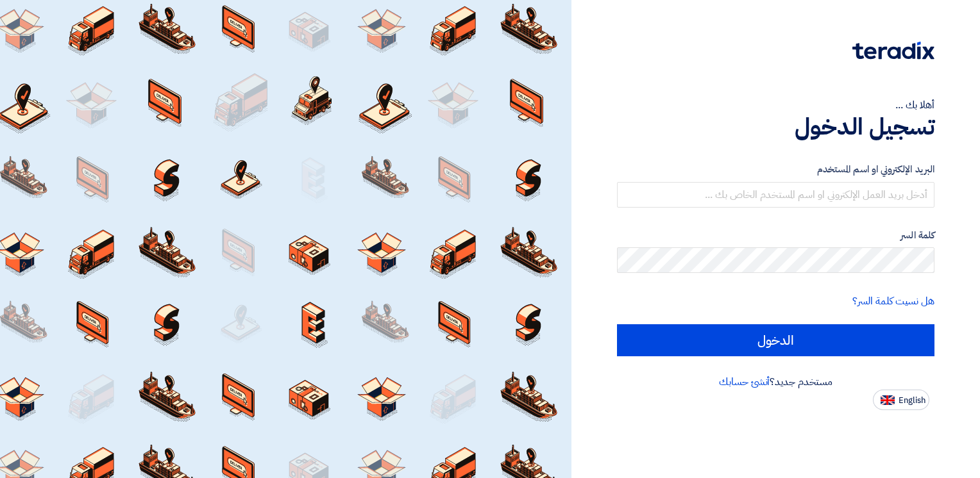 Image resolution: width=980 pixels, height=478 pixels. Describe the element at coordinates (901, 400) in the screenshot. I see `button: English` at that location.